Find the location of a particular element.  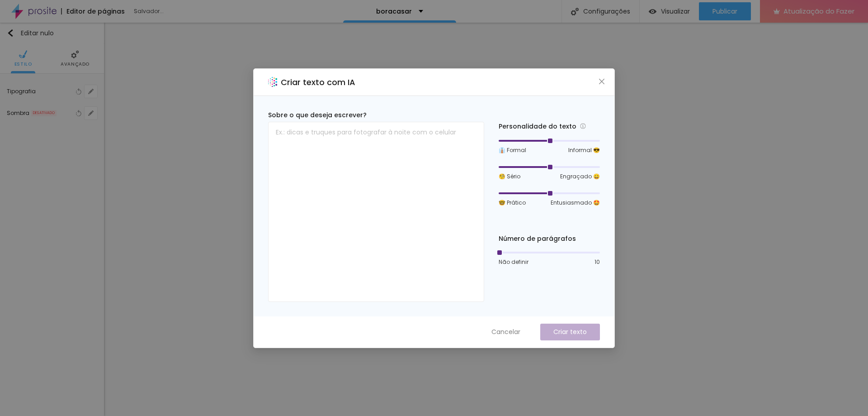

font: Número de parágrafos is located at coordinates (537, 238).